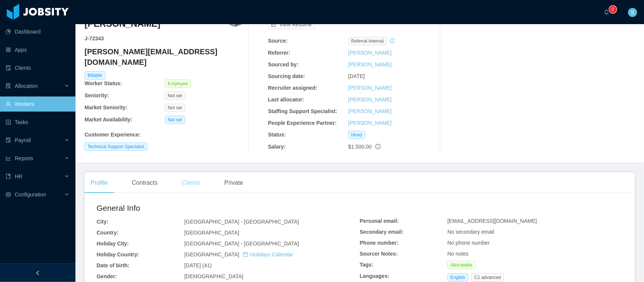  What do you see at coordinates (277, 147) in the screenshot?
I see `b: Salary:` at bounding box center [277, 147].